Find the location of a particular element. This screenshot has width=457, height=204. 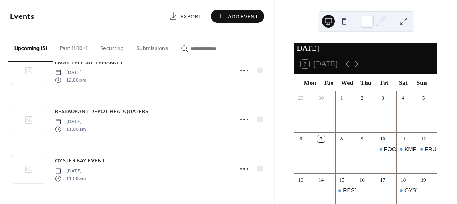

div: 12 is located at coordinates (424, 139).